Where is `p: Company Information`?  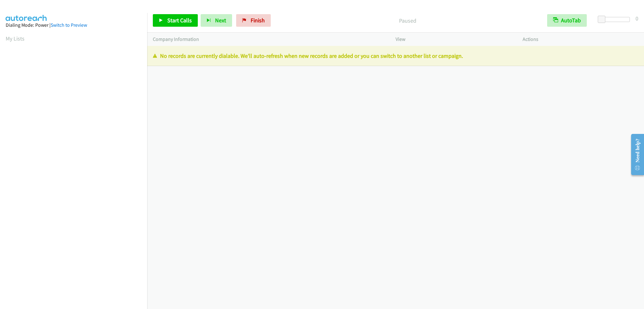 p: Company Information is located at coordinates (268, 39).